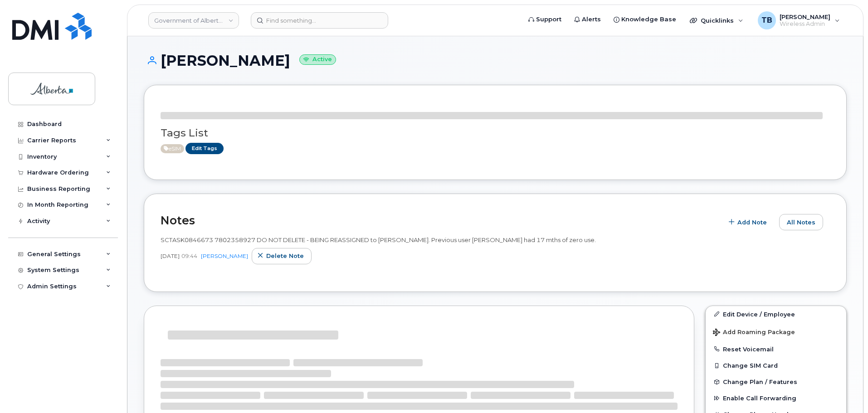 This screenshot has width=868, height=413. What do you see at coordinates (801, 222) in the screenshot?
I see `span: All Notes` at bounding box center [801, 222].